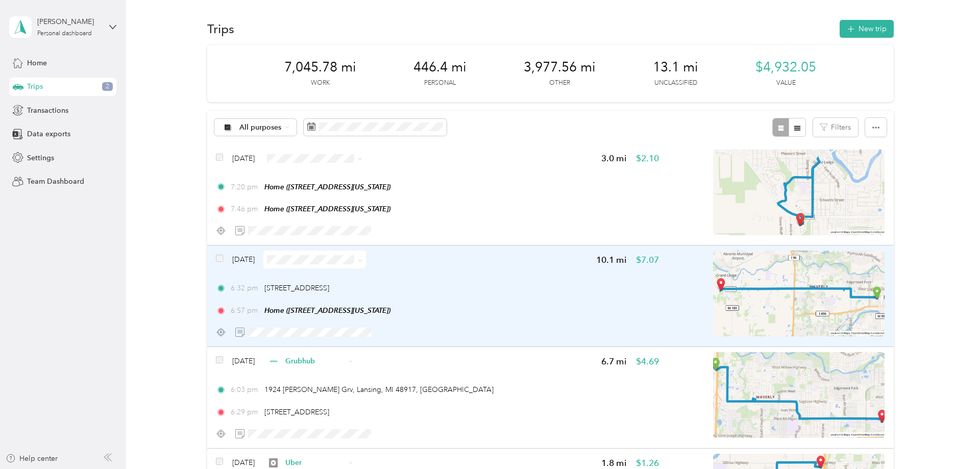 The image size is (980, 469). I want to click on span: 10.1 mi, so click(611, 260).